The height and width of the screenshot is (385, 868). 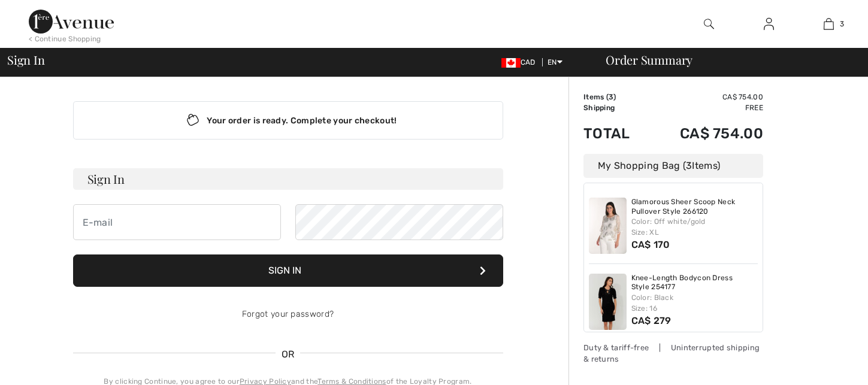 What do you see at coordinates (615, 97) in the screenshot?
I see `td: Items ( )` at bounding box center [615, 97].